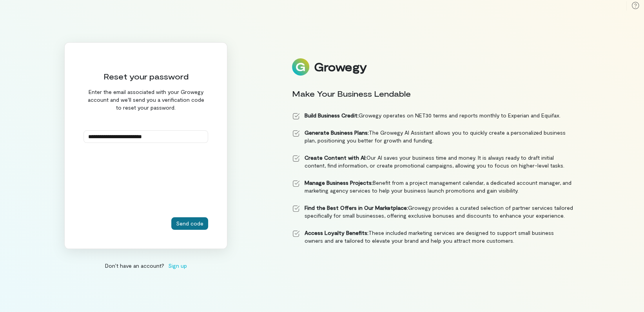 The width and height of the screenshot is (644, 312). Describe the element at coordinates (337, 132) in the screenshot. I see `strong: Generate Business Plans:` at that location.